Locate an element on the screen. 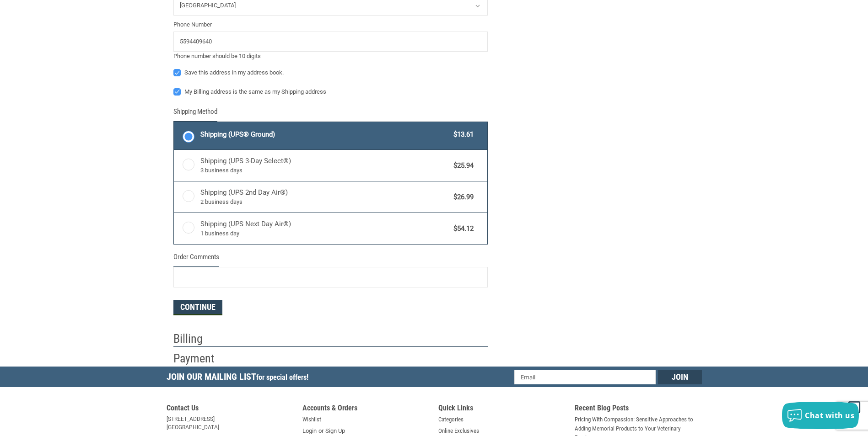 This screenshot has width=868, height=436. a: Login is located at coordinates (309, 431).